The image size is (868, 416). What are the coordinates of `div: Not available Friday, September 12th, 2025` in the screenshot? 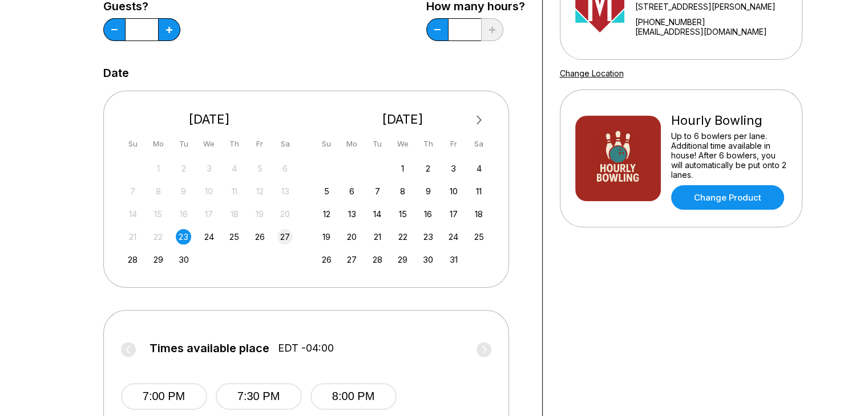 It's located at (260, 191).